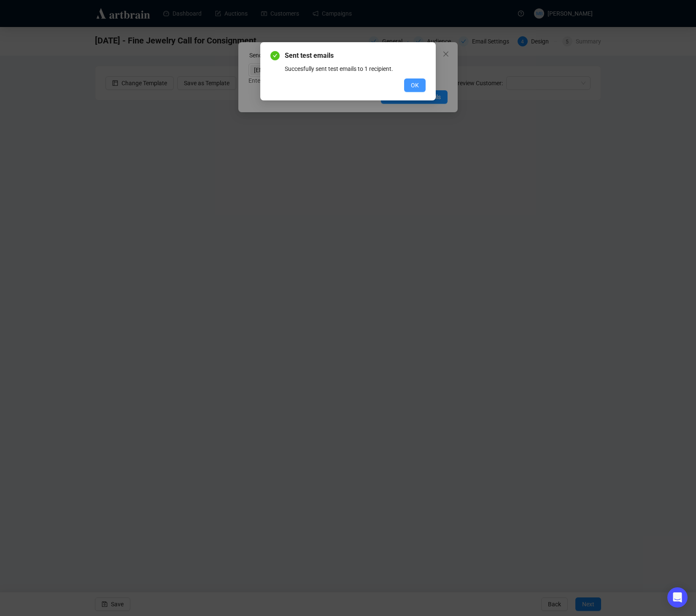 Image resolution: width=696 pixels, height=616 pixels. Describe the element at coordinates (414, 85) in the screenshot. I see `button: OK` at that location.